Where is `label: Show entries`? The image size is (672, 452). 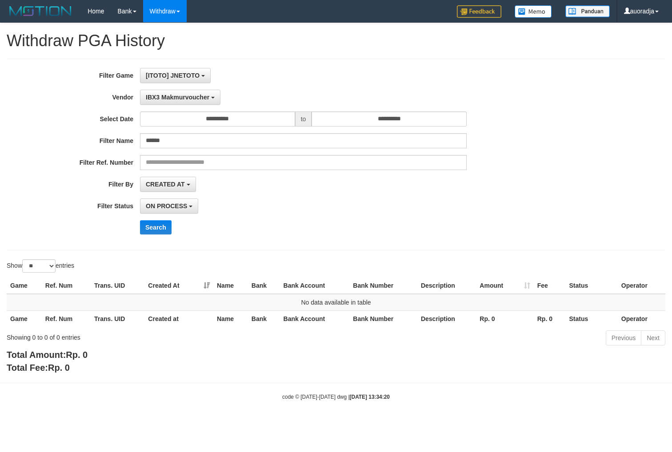 label: Show entries is located at coordinates (40, 266).